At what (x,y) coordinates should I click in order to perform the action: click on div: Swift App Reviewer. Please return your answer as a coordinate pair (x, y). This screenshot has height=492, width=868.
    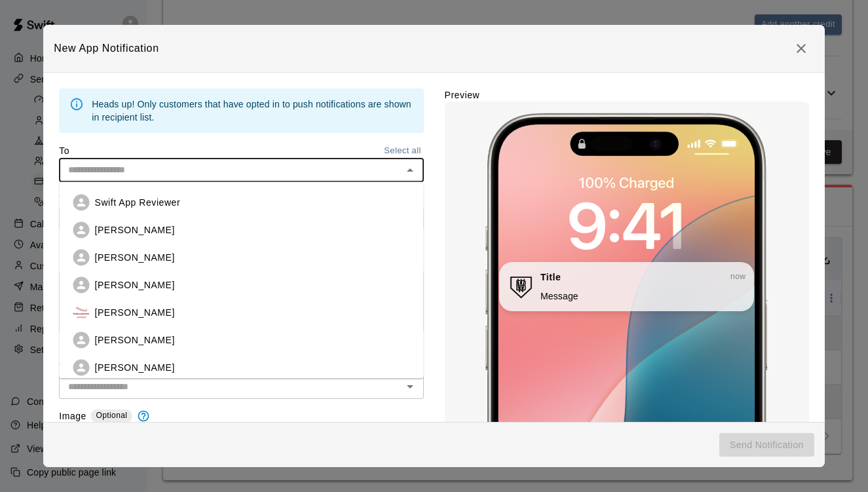
    Looking at the image, I should click on (127, 202).